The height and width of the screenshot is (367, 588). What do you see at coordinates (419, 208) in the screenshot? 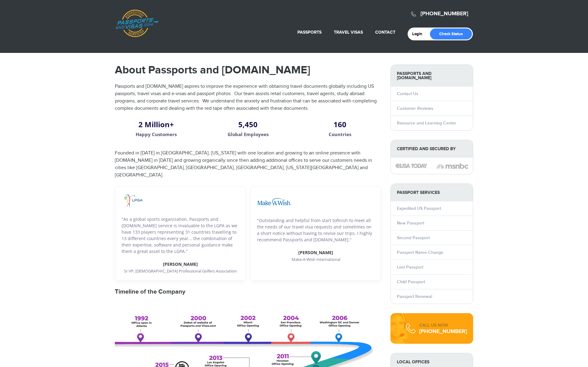
I see `a: Expedited US Passport` at bounding box center [419, 208].